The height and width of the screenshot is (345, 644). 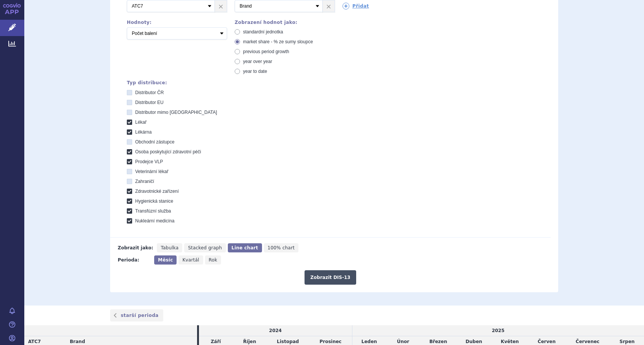 I want to click on span: Distributor ČR, so click(x=149, y=93).